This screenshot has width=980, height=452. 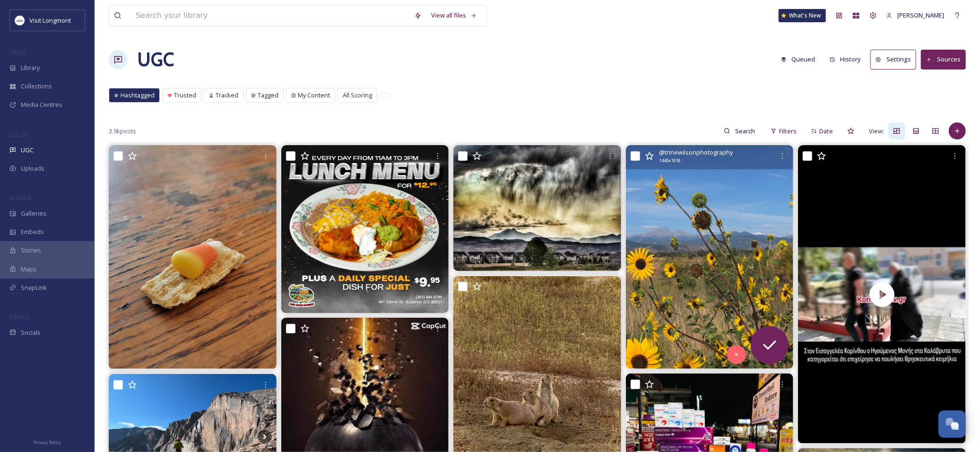 I want to click on span: 3.9k posts, so click(x=122, y=131).